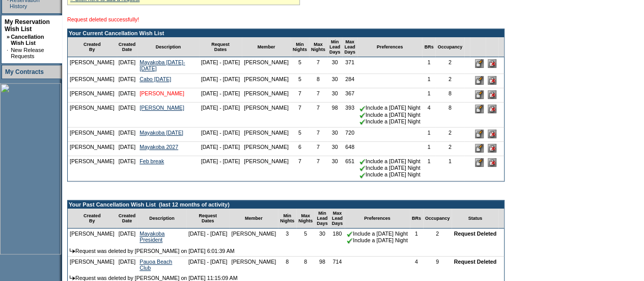  What do you see at coordinates (337, 237) in the screenshot?
I see `td: 180` at bounding box center [337, 237].